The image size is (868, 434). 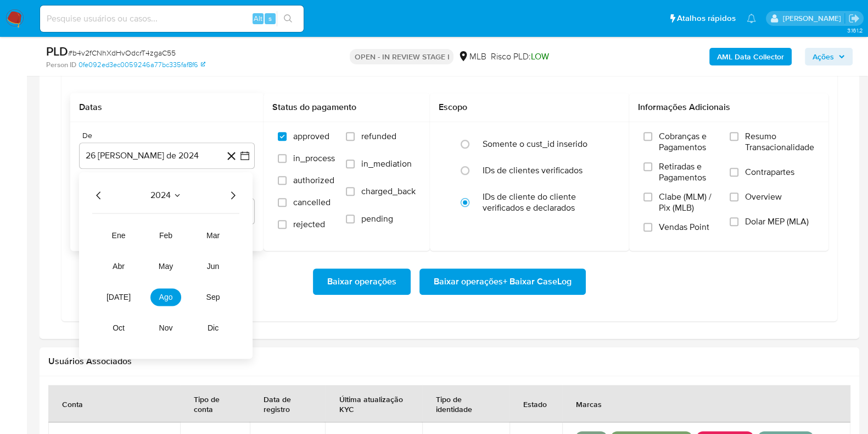 I want to click on button: Ações, so click(x=829, y=57).